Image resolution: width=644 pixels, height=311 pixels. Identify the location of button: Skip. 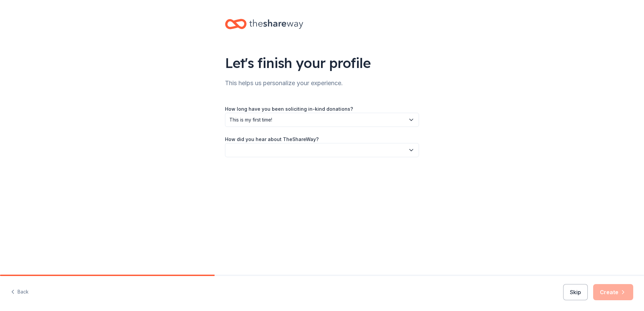
(575, 292).